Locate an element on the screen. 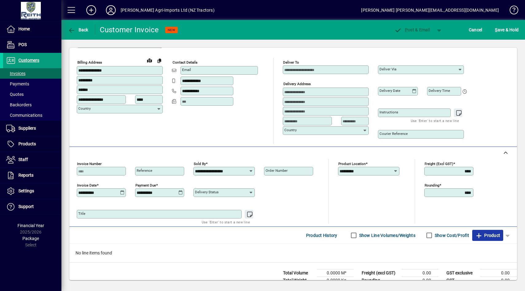  a: Quotes is located at coordinates (32, 94).